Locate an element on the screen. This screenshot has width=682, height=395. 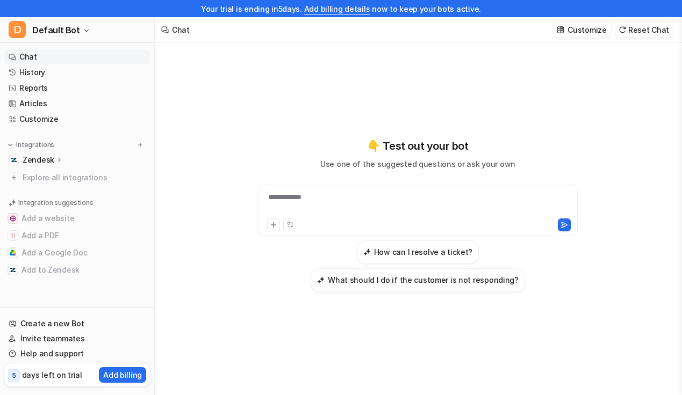
p: Add billing is located at coordinates (122, 375).